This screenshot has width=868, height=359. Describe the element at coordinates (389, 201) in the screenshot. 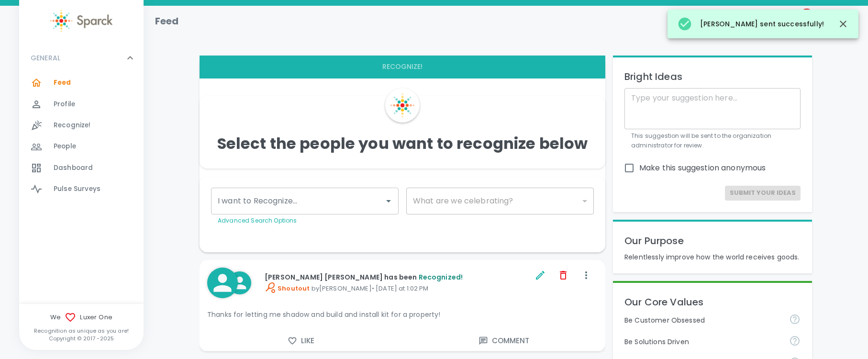

I see `button: Open` at that location.